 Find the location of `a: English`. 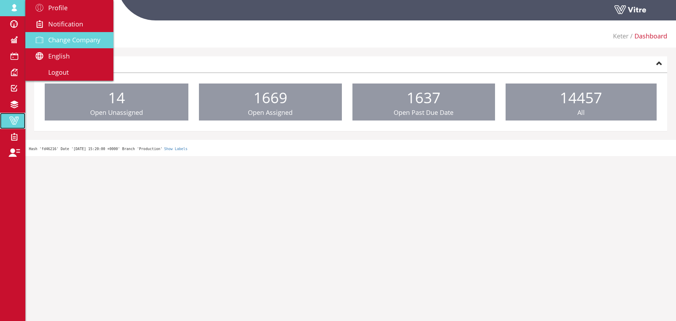

a: English is located at coordinates (69, 56).